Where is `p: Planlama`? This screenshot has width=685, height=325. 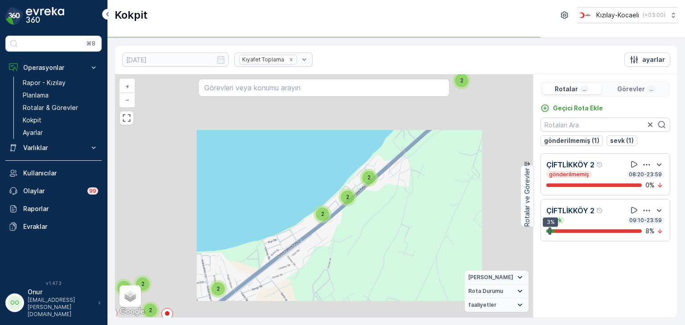 p: Planlama is located at coordinates (36, 95).